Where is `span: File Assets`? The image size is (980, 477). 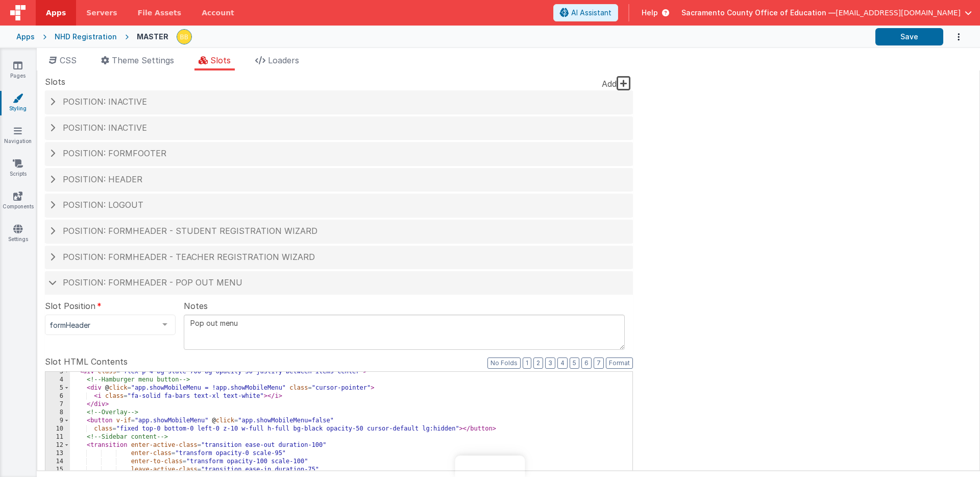 span: File Assets is located at coordinates (160, 13).